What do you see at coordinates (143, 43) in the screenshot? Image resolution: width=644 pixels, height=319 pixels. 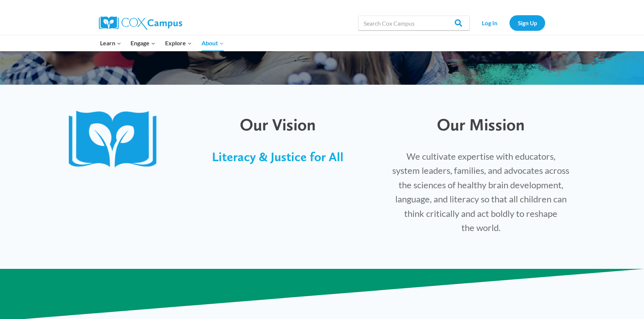 I see `button: Child menu of Engage` at bounding box center [143, 43].